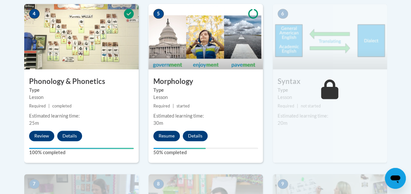 The height and width of the screenshot is (194, 411). What do you see at coordinates (42, 136) in the screenshot?
I see `button: Review` at bounding box center [42, 136].